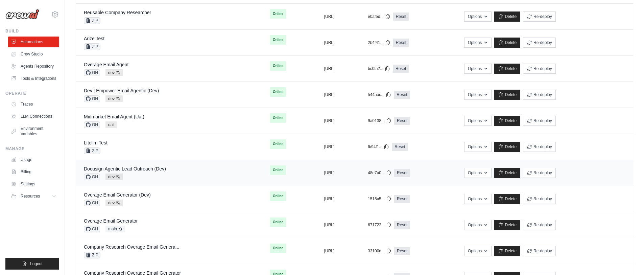 Image resolution: width=644 pixels, height=275 pixels. What do you see at coordinates (22, 14) in the screenshot?
I see `img: Logo` at bounding box center [22, 14].